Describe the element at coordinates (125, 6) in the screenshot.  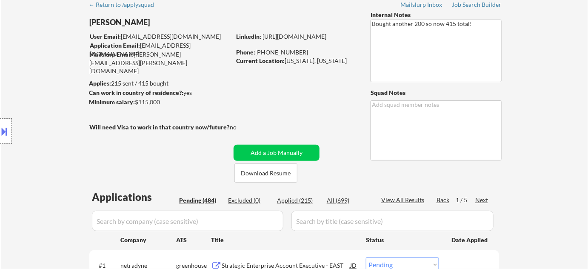
I see `a: ← Return to /applysquad` at that location.